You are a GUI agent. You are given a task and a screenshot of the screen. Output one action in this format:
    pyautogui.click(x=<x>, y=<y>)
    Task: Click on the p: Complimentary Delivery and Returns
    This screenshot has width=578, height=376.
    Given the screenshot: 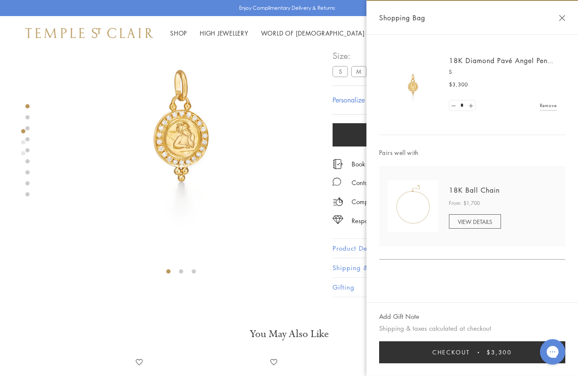 What is the action you would take?
    pyautogui.click(x=403, y=201)
    